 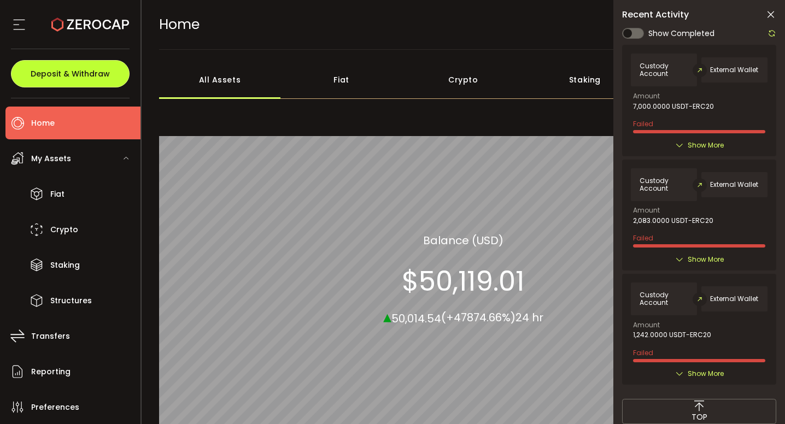 What do you see at coordinates (416, 318) in the screenshot?
I see `span: 50,014.54` at bounding box center [416, 318].